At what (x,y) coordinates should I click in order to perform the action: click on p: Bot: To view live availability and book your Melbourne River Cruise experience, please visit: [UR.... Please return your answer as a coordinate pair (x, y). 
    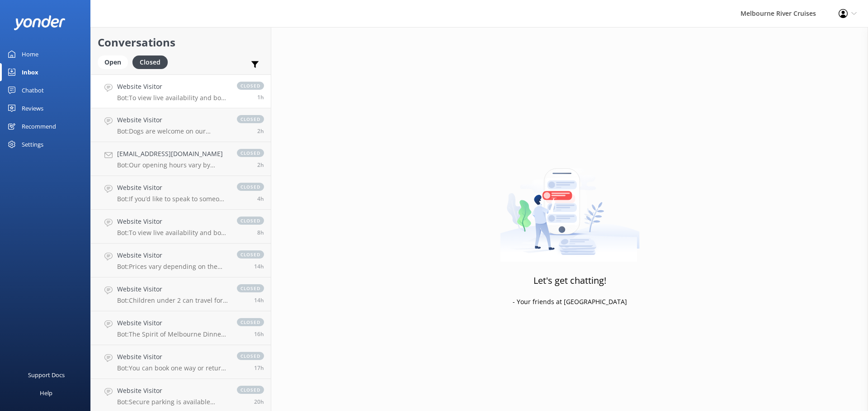
    Looking at the image, I should click on (172, 98).